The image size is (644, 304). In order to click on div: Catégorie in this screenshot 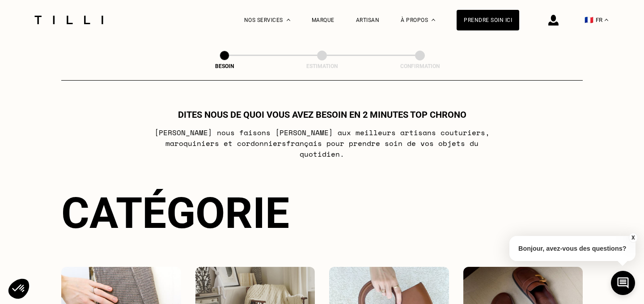, I will do `click(322, 213)`.